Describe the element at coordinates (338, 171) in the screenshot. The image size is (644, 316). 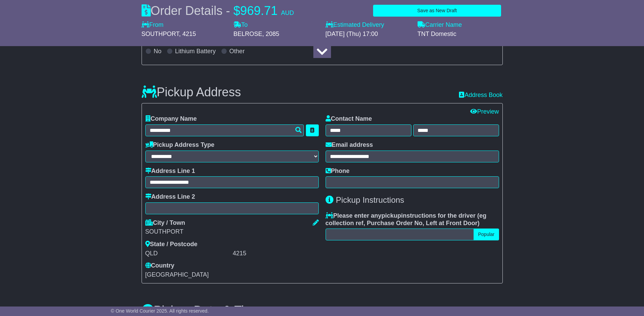
I see `label: Phone` at that location.